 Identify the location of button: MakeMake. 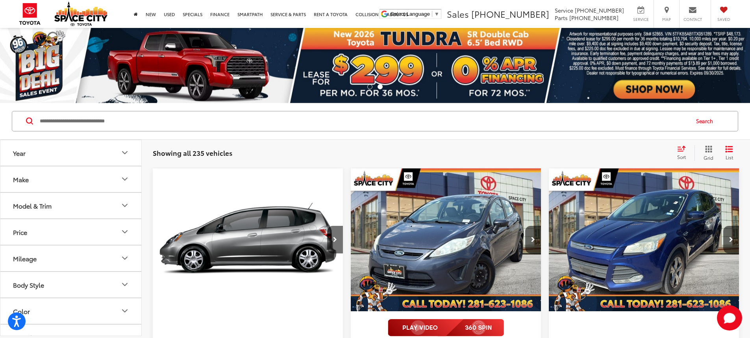
(71, 179).